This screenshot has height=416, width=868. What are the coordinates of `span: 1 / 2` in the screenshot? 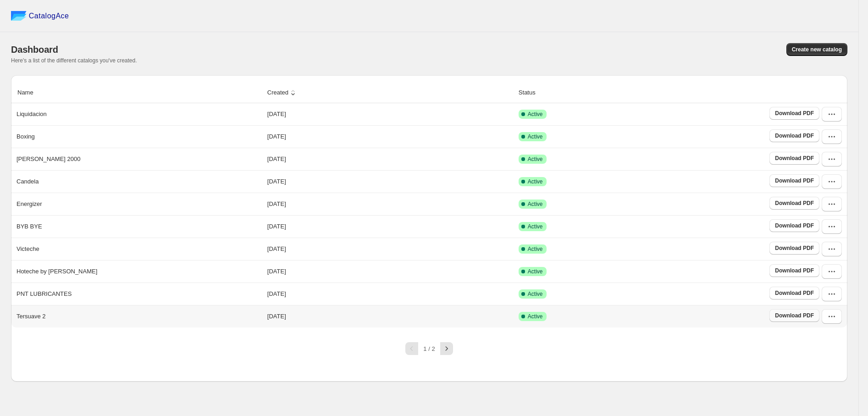 It's located at (429, 348).